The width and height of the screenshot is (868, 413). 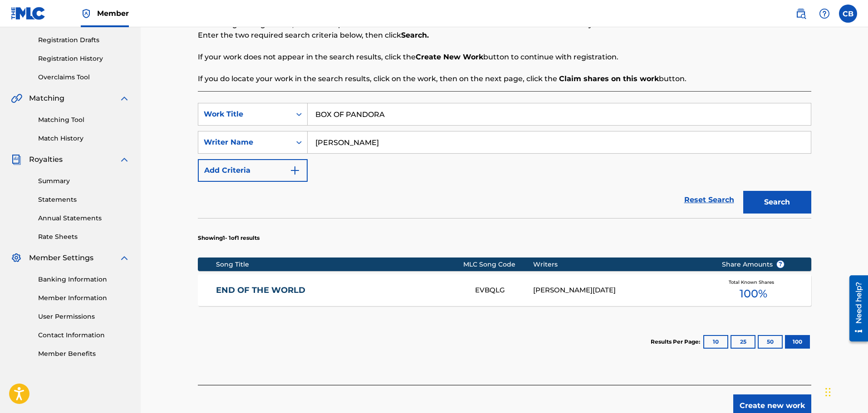 I want to click on img: Matching, so click(x=17, y=98).